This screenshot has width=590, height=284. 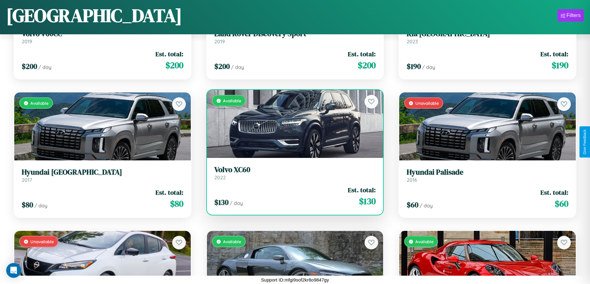 I want to click on h3: Volvo XC60, so click(x=295, y=170).